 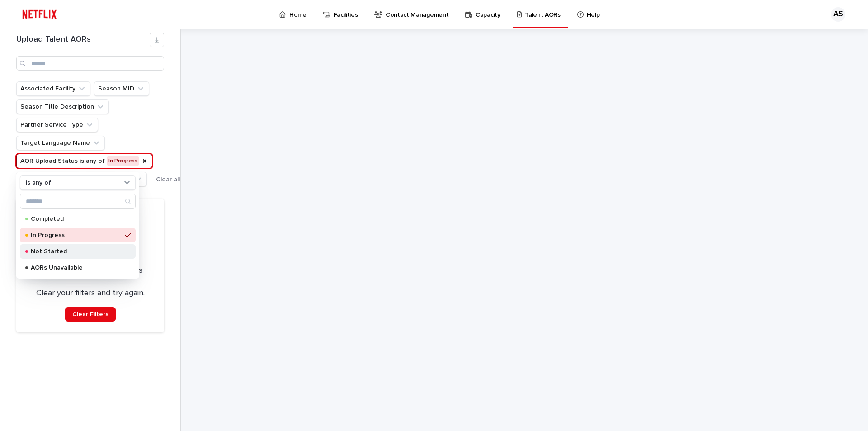 I want to click on button: Season MID, so click(x=122, y=89).